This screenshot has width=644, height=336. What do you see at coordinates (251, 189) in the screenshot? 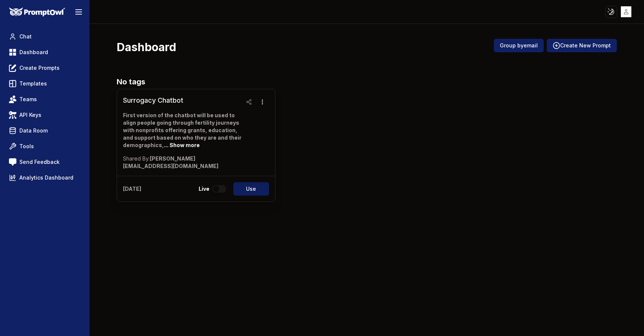
I see `button: Use` at bounding box center [251, 189].